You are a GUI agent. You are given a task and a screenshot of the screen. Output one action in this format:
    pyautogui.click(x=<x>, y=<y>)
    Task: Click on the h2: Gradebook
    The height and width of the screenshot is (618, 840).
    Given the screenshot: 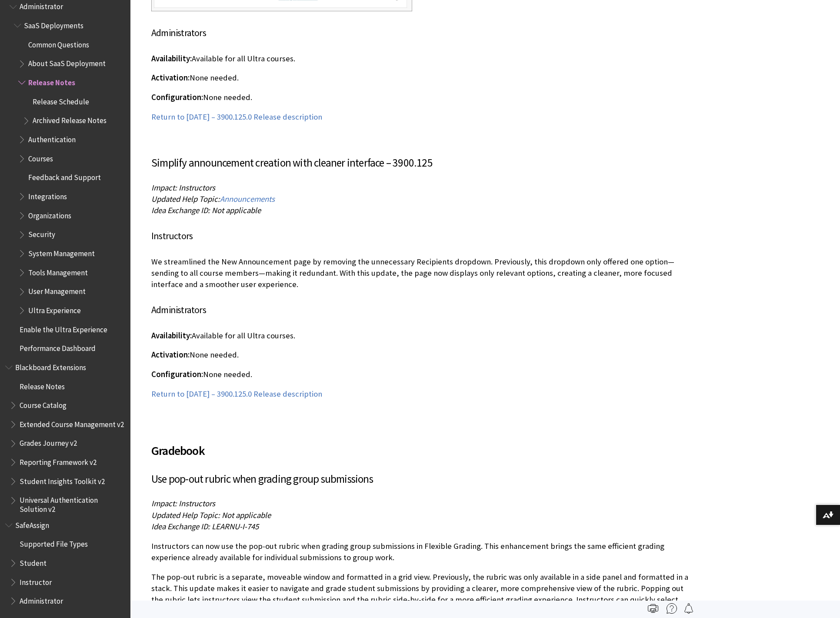 What is the action you would take?
    pyautogui.click(x=421, y=445)
    